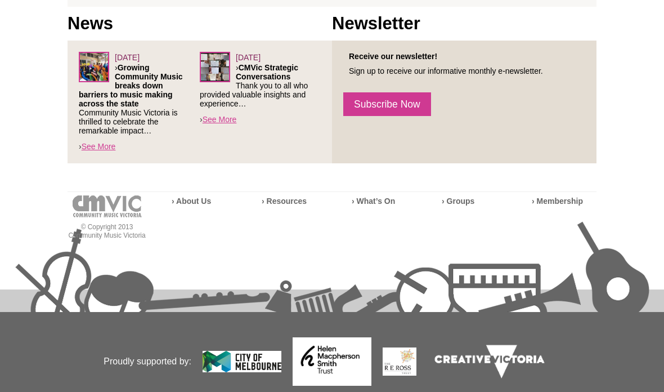 Image resolution: width=664 pixels, height=392 pixels. What do you see at coordinates (260, 86) in the screenshot?
I see `p: › Thank you to all who provided valuable insights and experience…` at bounding box center [260, 86].